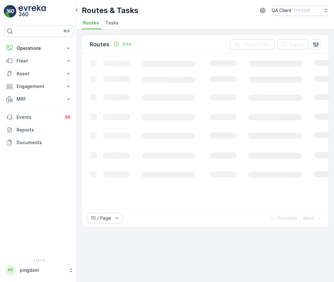 The image size is (334, 282). Describe the element at coordinates (39, 117) in the screenshot. I see `a: Events34` at that location.